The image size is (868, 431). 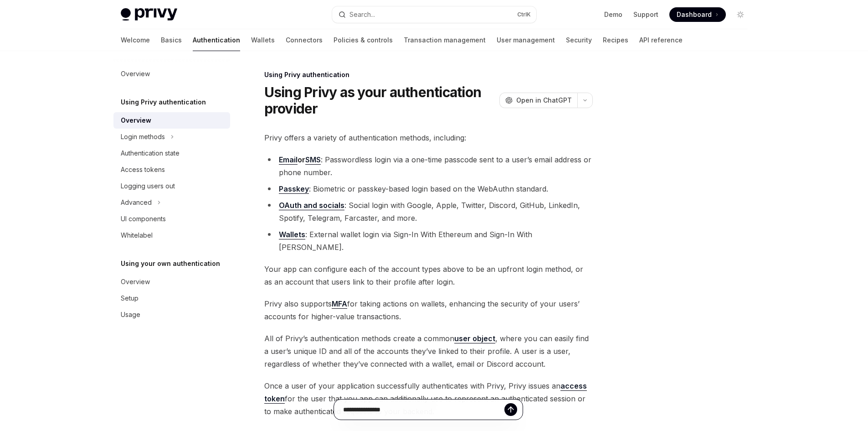 I want to click on button: Open in ChatGPT, so click(x=538, y=100).